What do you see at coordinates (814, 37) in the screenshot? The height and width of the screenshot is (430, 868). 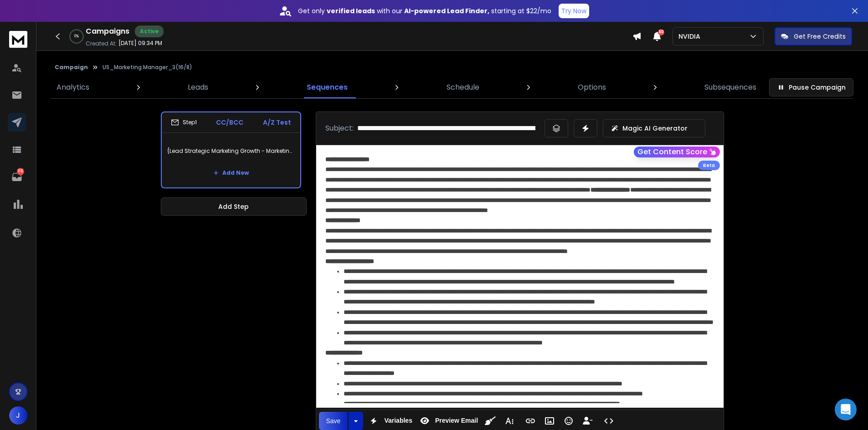 I see `button: Get Free Credits` at bounding box center [814, 37].